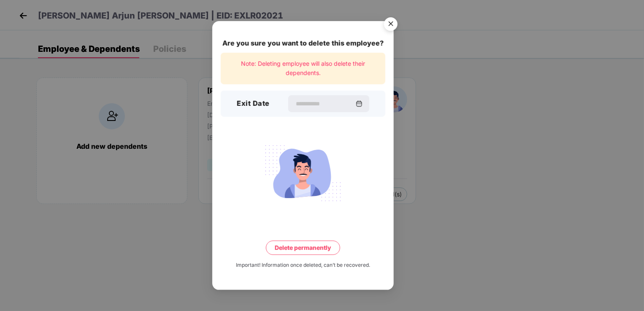  What do you see at coordinates (303, 43) in the screenshot?
I see `div: Are you sure you want to delete this employee?` at bounding box center [303, 43].